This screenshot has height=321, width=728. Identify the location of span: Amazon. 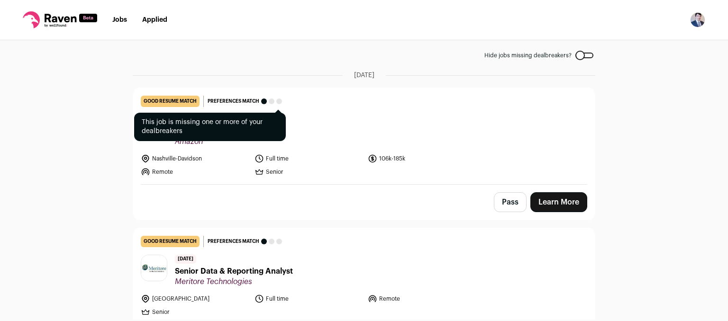
(218, 142).